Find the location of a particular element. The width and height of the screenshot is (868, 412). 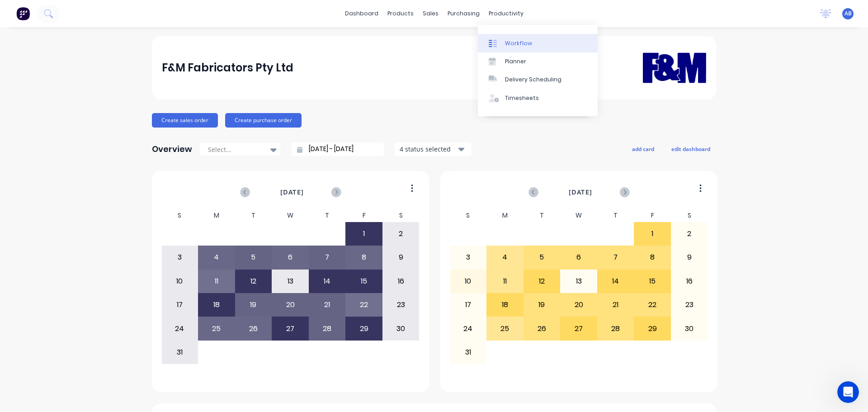

div: 4 status selected is located at coordinates (428, 149).